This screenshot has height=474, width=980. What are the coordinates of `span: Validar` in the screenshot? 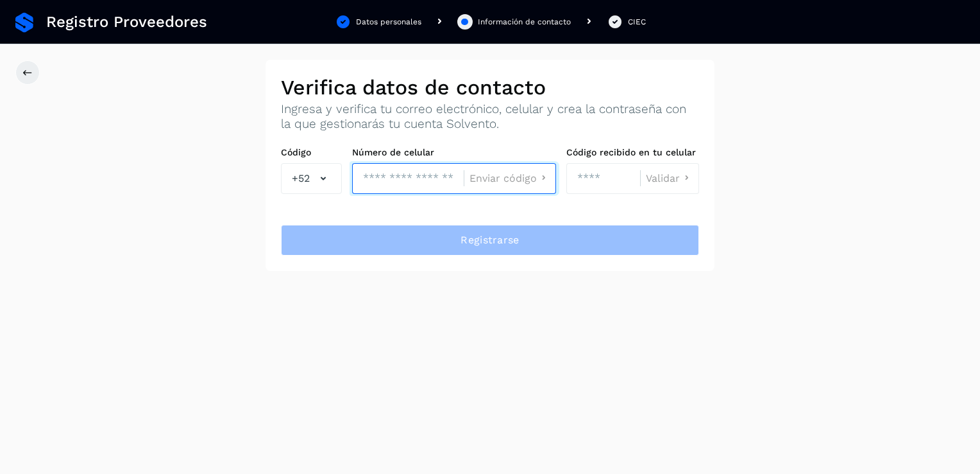 It's located at (663, 178).